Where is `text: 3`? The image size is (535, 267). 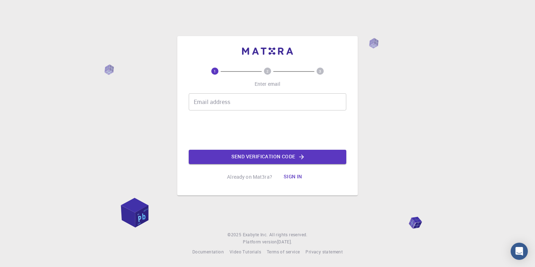
text: 3 is located at coordinates (320, 71).